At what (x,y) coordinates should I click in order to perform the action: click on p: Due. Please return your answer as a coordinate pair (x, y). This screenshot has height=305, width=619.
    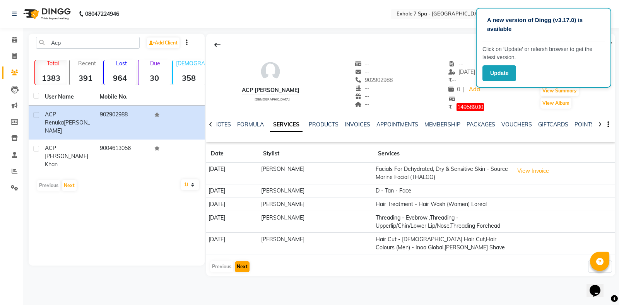
    Looking at the image, I should click on (155, 63).